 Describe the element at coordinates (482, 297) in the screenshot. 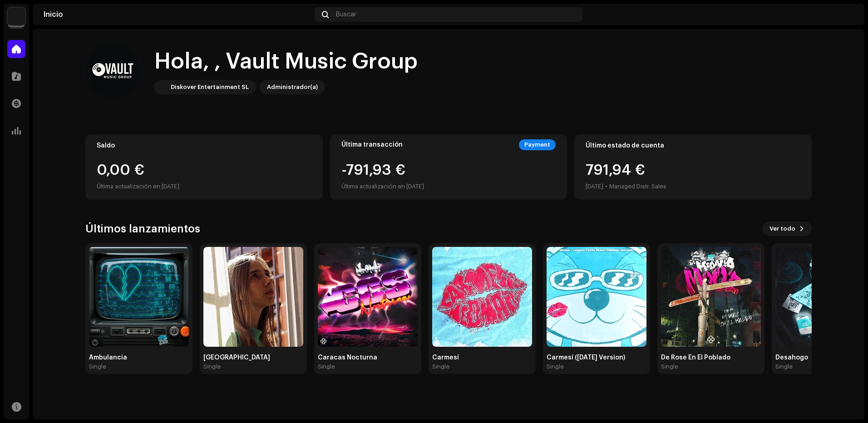

I see `img: 3757c308-18b3-410a-b484-faa1869a7024` at that location.